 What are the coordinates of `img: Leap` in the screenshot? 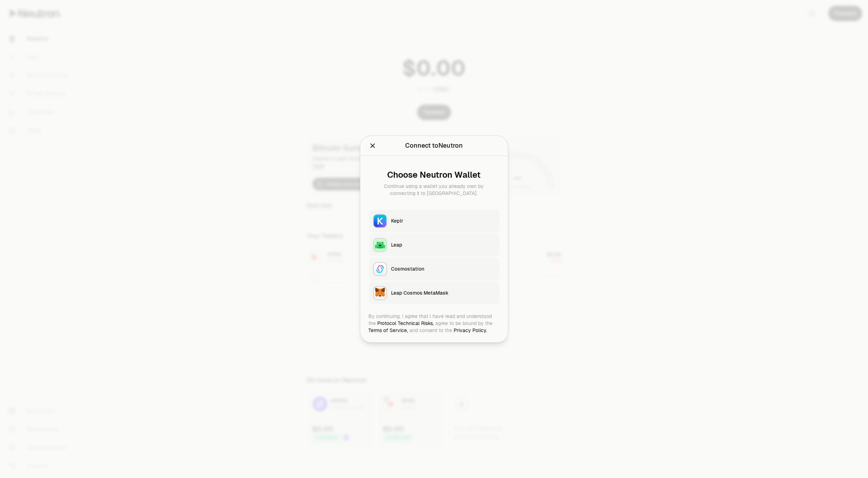 It's located at (381, 245).